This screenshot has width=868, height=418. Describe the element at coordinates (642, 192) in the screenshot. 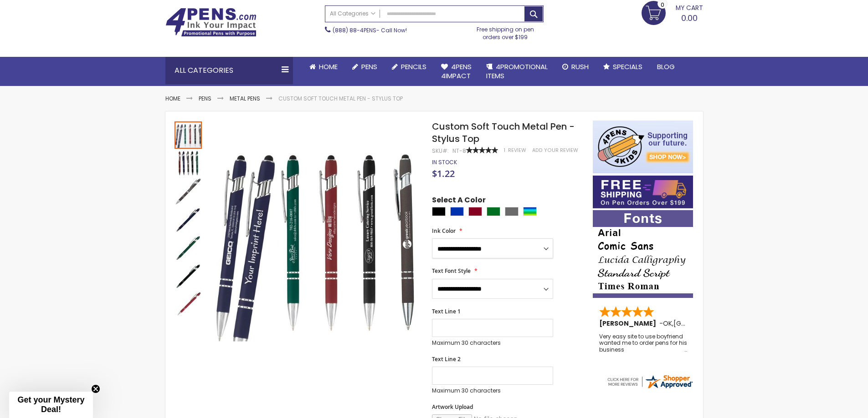

I see `img: Free shipping on orders over $199` at that location.